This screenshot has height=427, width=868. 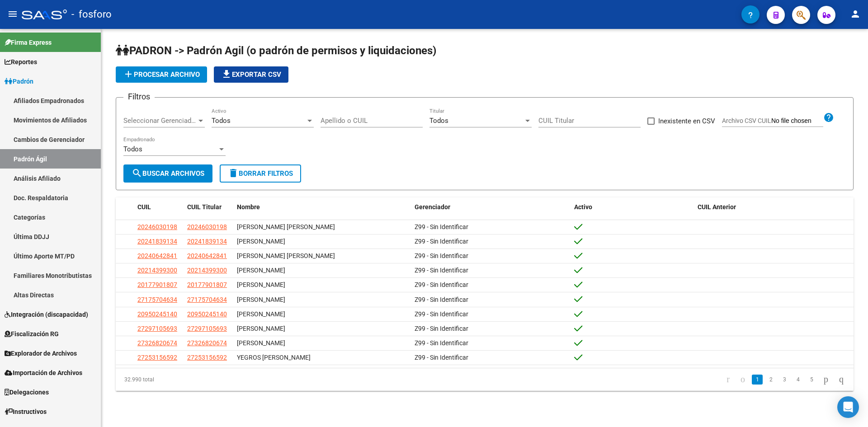 What do you see at coordinates (829, 117) in the screenshot?
I see `mat-icon: help` at bounding box center [829, 117].